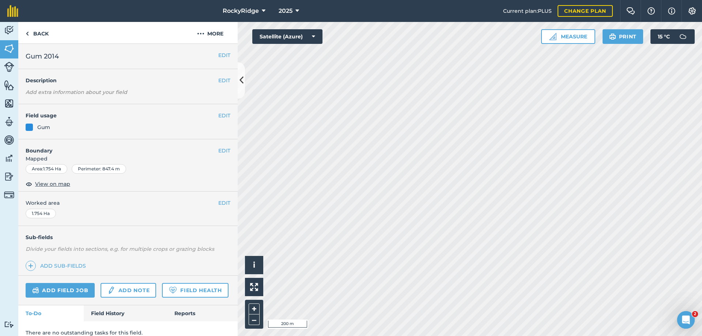 Image resolution: width=702 pixels, height=336 pixels. I want to click on a: Add field job, so click(60, 290).